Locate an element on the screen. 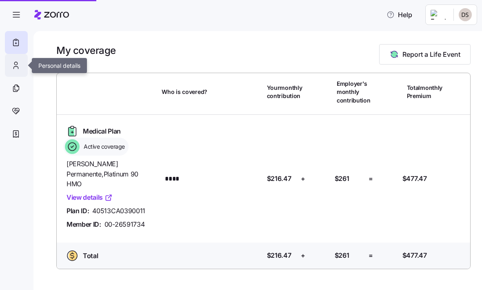 The height and width of the screenshot is (290, 482). h1: My coverage is located at coordinates (86, 50).